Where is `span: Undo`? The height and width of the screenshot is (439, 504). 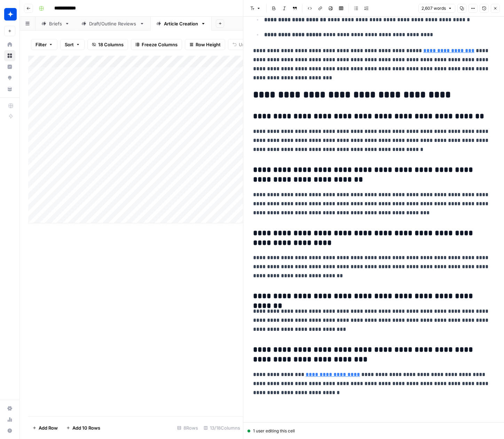 span: Undo is located at coordinates (245, 45).